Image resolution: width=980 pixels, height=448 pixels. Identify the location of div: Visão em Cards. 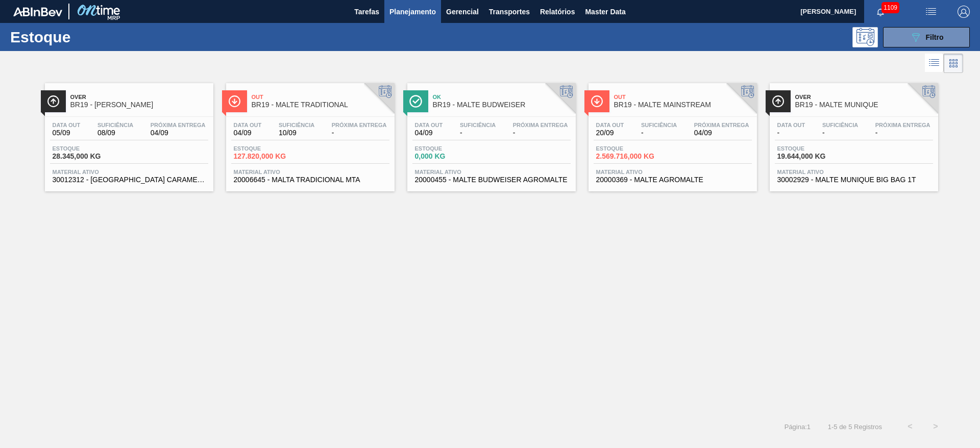
(953, 63).